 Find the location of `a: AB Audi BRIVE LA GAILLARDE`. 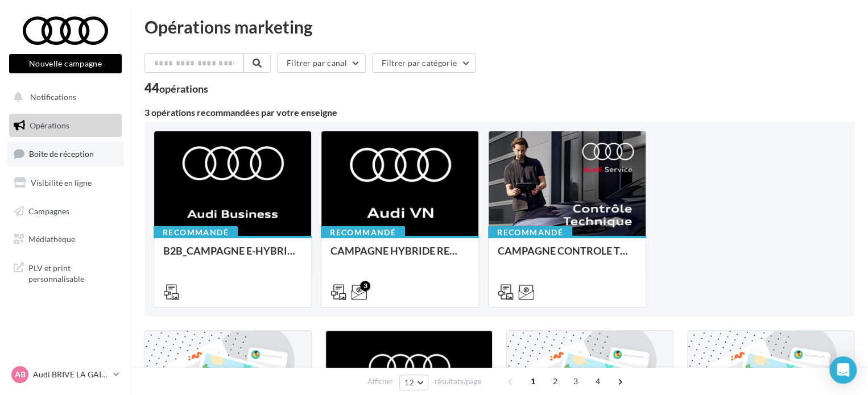

a: AB Audi BRIVE LA GAILLARDE is located at coordinates (65, 375).